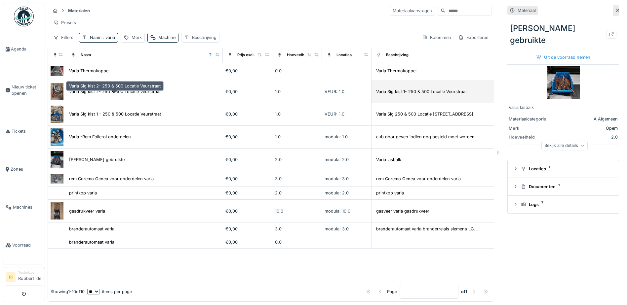 The width and height of the screenshot is (627, 305). I want to click on a: Tickets, so click(24, 131).